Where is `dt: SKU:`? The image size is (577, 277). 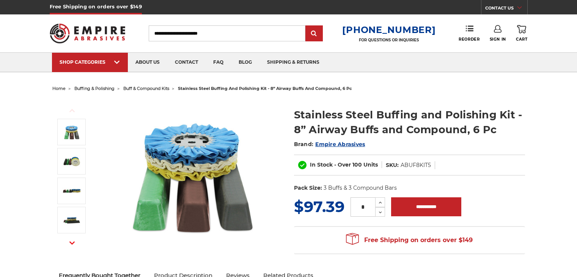 dt: SKU: is located at coordinates (392, 165).